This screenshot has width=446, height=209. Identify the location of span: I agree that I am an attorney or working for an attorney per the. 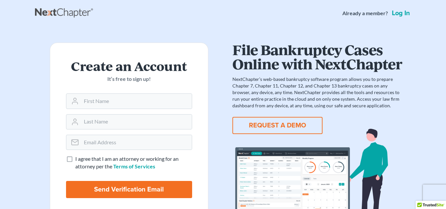
(127, 163).